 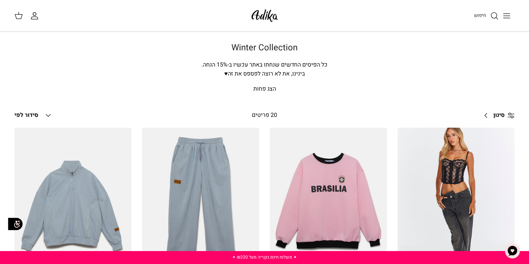 What do you see at coordinates (265, 15) in the screenshot?
I see `a: Adika IL` at bounding box center [265, 15].